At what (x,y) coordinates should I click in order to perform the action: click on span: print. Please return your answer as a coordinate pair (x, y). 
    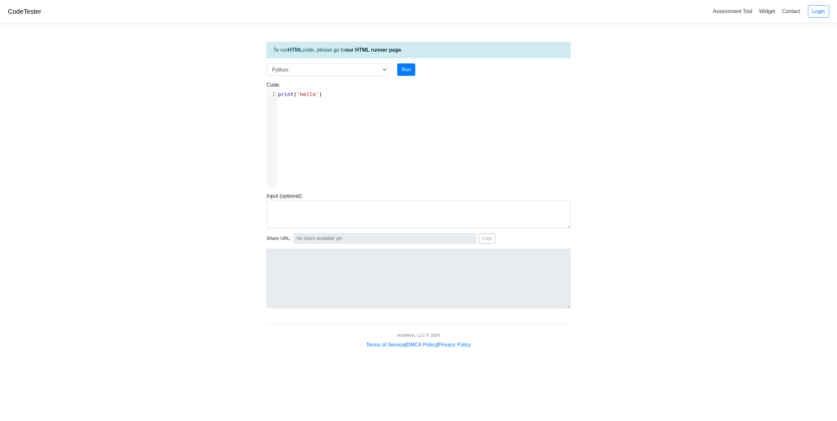
    Looking at the image, I should click on (286, 94).